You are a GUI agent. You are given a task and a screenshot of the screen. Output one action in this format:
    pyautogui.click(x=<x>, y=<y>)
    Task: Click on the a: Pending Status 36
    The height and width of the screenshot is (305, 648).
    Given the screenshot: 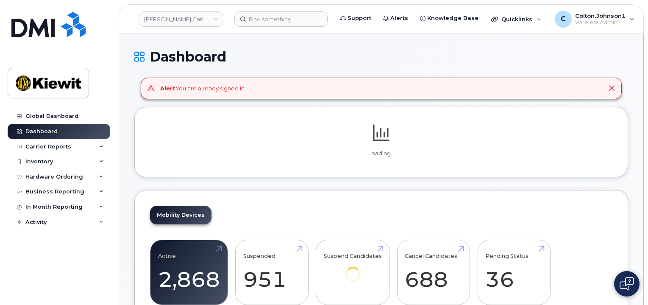 What is the action you would take?
    pyautogui.click(x=514, y=272)
    